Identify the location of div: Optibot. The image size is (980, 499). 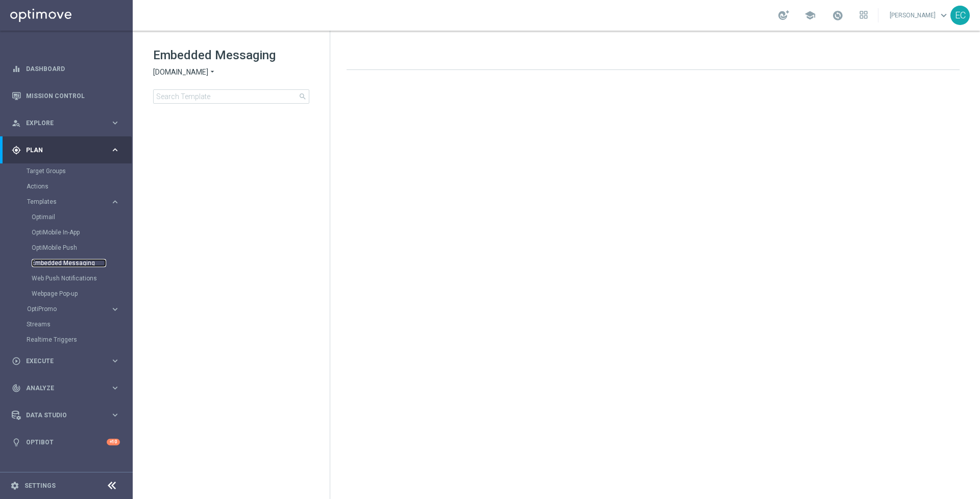
(66, 442).